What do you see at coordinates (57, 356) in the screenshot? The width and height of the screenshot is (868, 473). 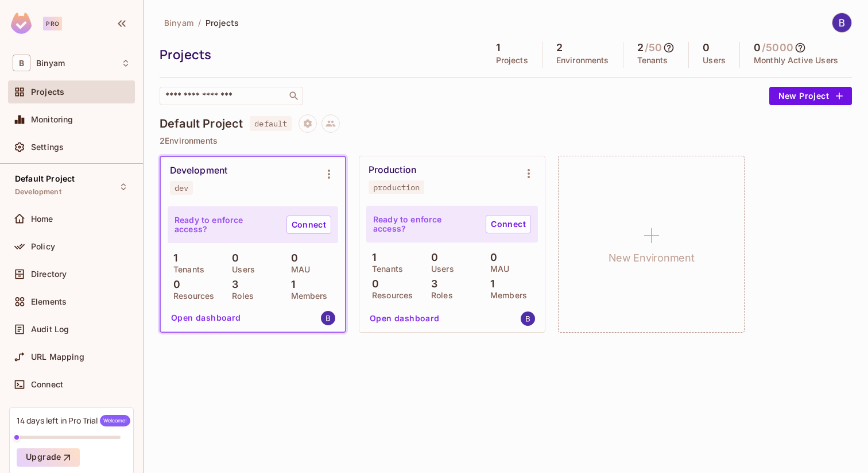 I see `span: URL Mapping` at bounding box center [57, 356].